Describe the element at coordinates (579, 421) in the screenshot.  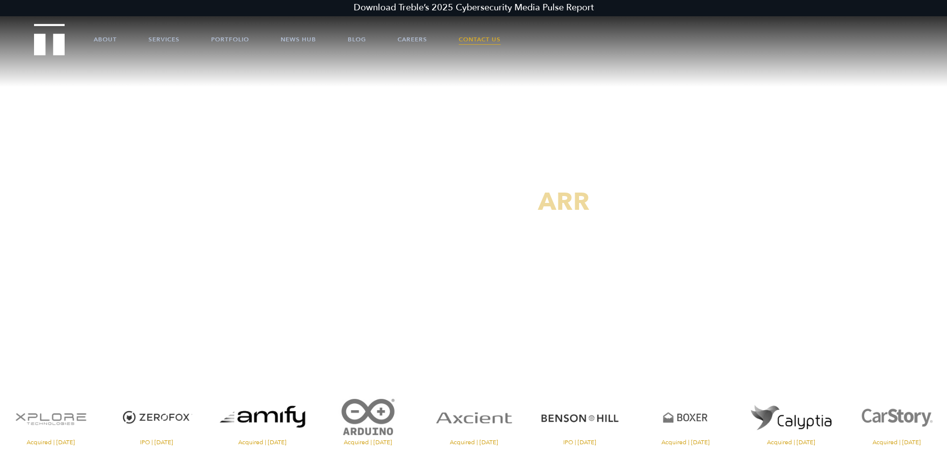
I see `a: Visit the Benson Hill website` at that location.